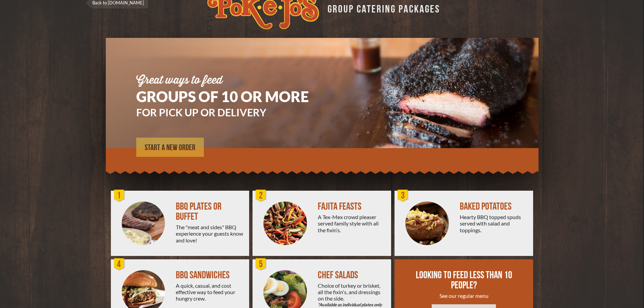 This screenshot has width=644, height=308. What do you see at coordinates (232, 97) in the screenshot?
I see `h1: GROUPS OF 10 OR MORE` at bounding box center [232, 97].